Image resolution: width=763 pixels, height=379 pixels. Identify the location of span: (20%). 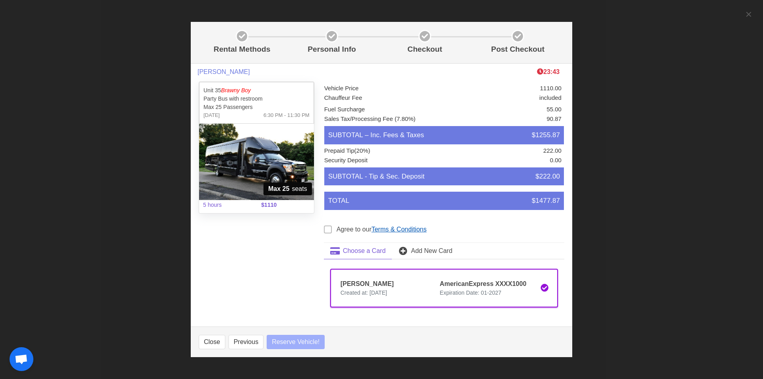
(363, 150).